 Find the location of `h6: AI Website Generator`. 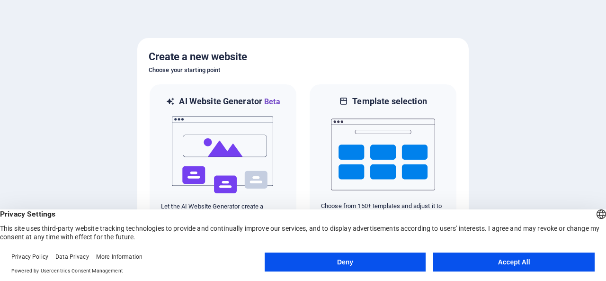

h6: AI Website Generator is located at coordinates (229, 101).